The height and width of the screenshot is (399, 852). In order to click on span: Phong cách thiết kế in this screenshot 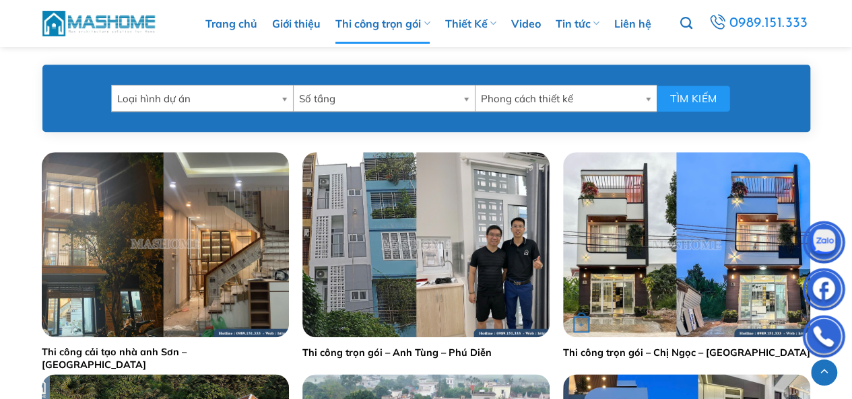, I will do `click(560, 99)`.